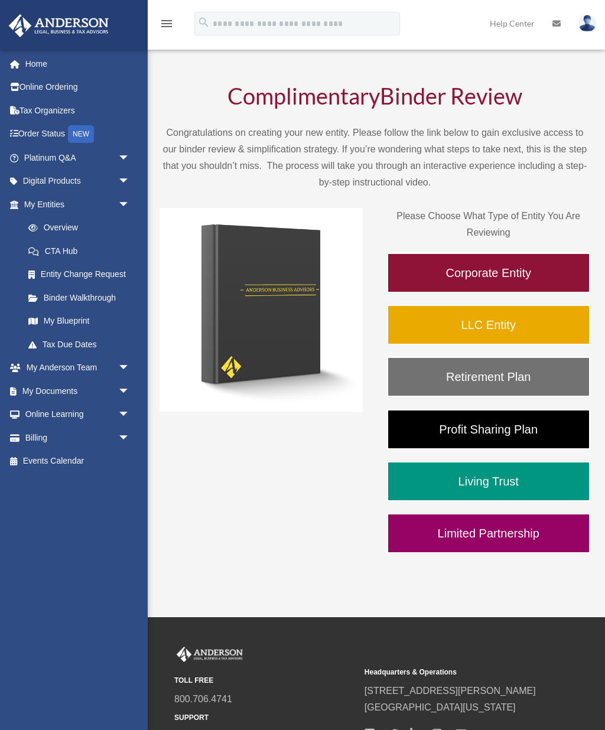 This screenshot has width=605, height=730. Describe the element at coordinates (78, 134) in the screenshot. I see `a: Order StatusNEW` at that location.